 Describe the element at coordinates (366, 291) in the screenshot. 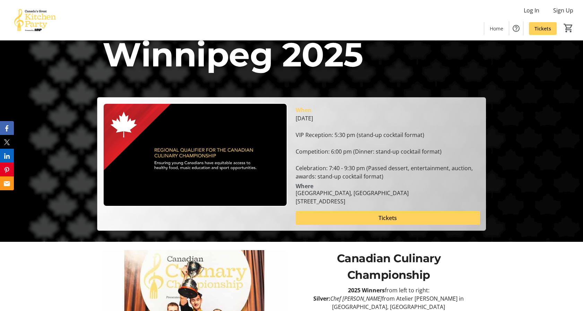

I see `strong: 2025 Winners` at that location.